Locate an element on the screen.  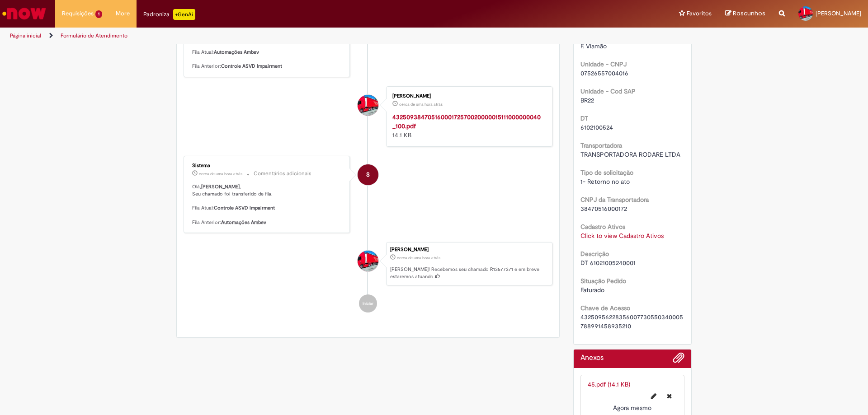
ul: Trilhas de página is located at coordinates (289, 36).